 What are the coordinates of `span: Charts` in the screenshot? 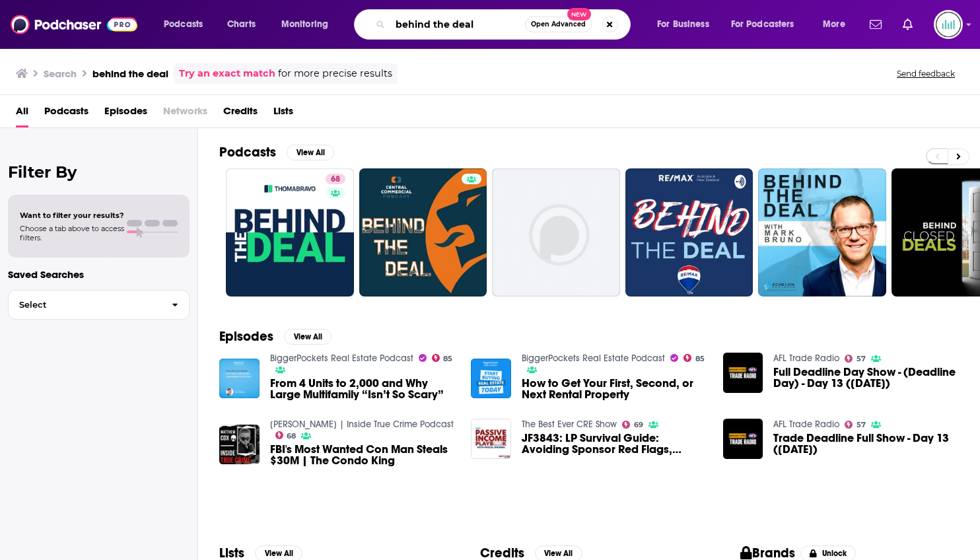 It's located at (241, 25).